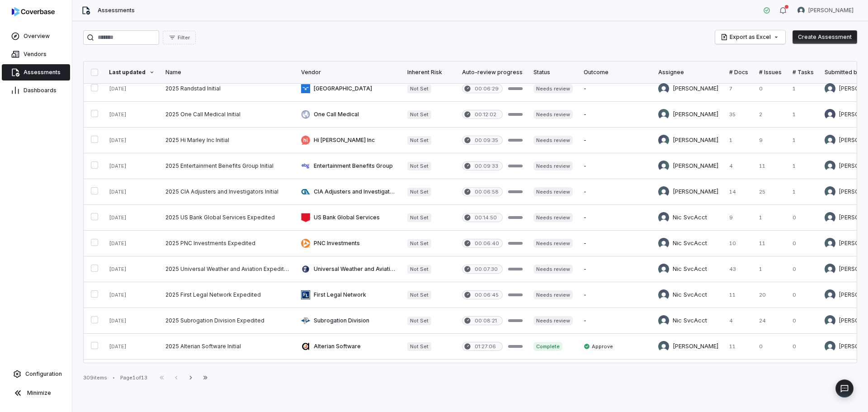  Describe the element at coordinates (801, 11) in the screenshot. I see `img: Nic Weilbacher avatar` at that location.